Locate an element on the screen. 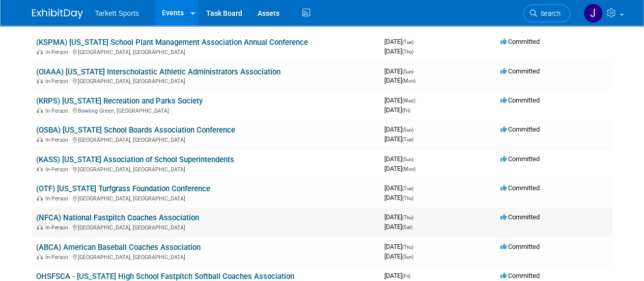 The height and width of the screenshot is (281, 644). a: (NFCA) National Fastpitch Coaches Association is located at coordinates (117, 217).